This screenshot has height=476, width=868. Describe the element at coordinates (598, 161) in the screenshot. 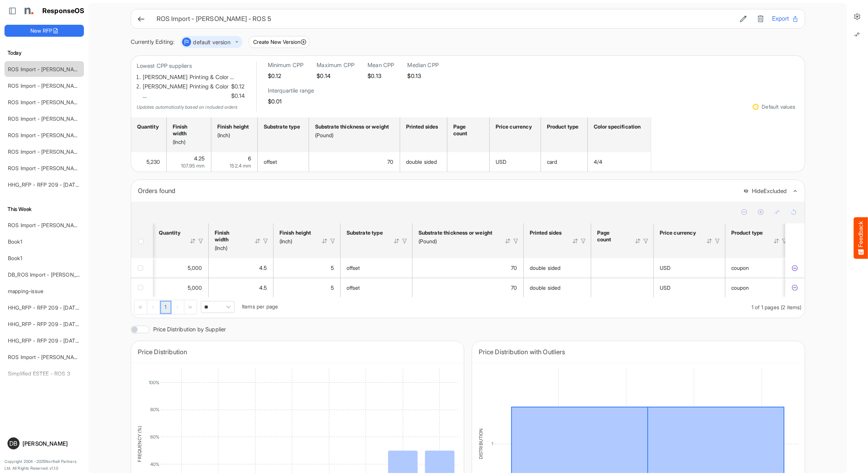

I see `span: 4/4` at that location.